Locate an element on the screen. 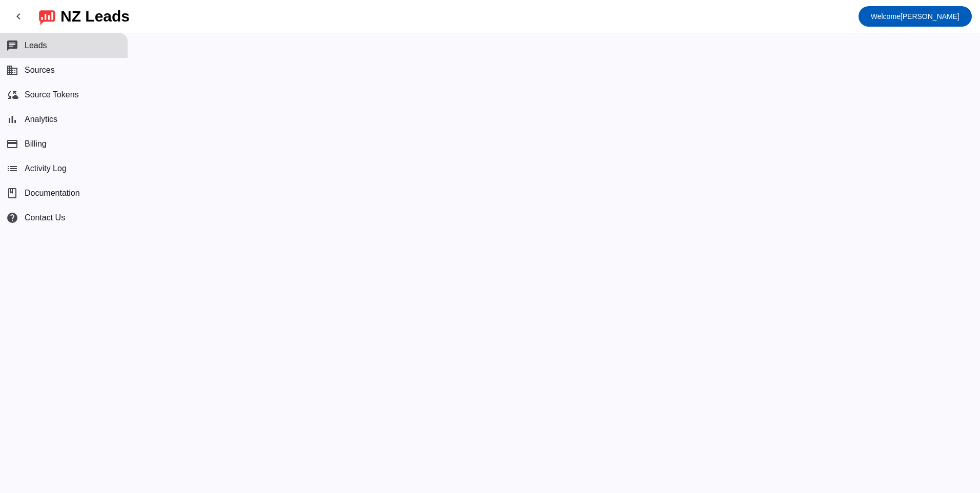 The image size is (980, 493). mat-icon: cloud_sync is located at coordinates (12, 95).